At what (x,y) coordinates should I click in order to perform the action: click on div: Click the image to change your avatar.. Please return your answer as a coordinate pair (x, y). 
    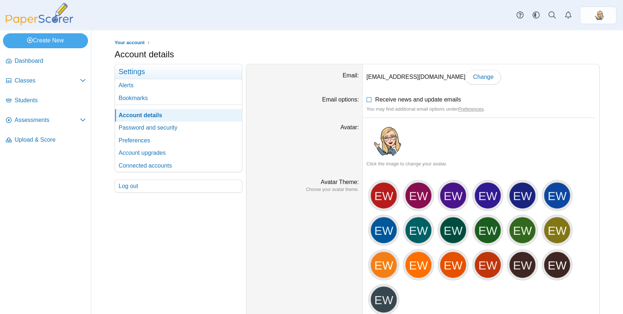
    Looking at the image, I should click on (481, 164).